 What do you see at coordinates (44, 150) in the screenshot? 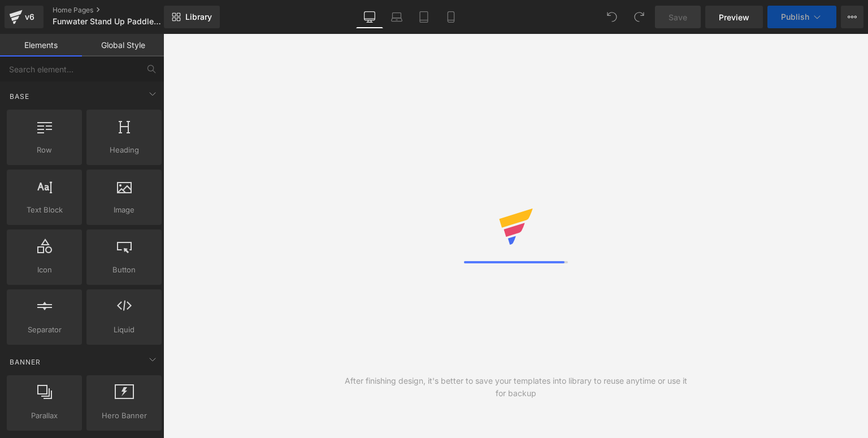
I see `span: Row` at bounding box center [44, 150].